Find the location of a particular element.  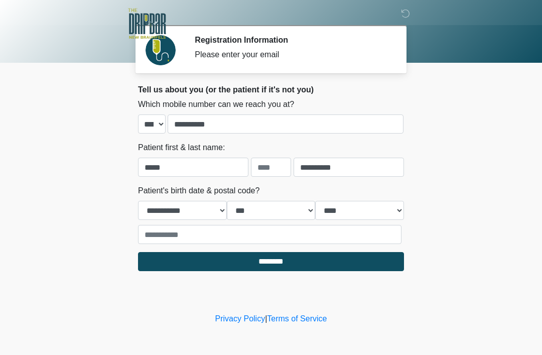

label: Patient first & last name: is located at coordinates (181, 147).